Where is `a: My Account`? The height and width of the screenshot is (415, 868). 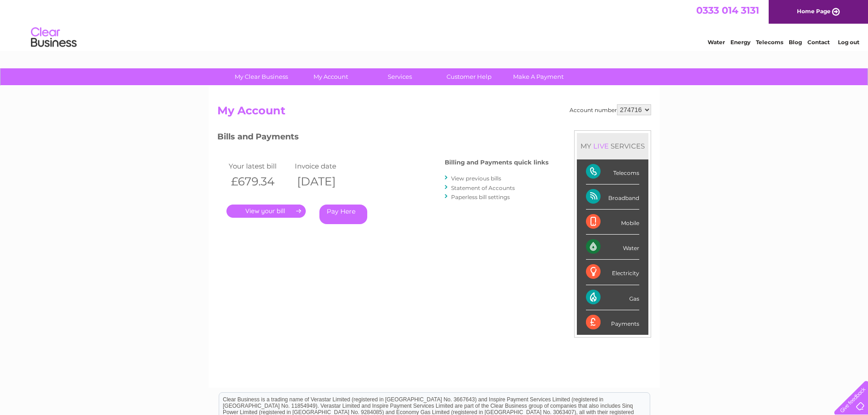
a: My Account is located at coordinates (330, 76).